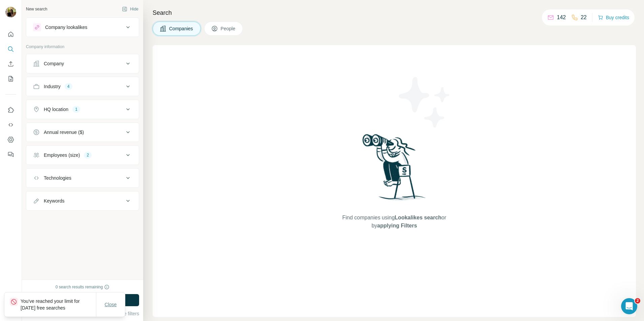 Image resolution: width=644 pixels, height=321 pixels. I want to click on h4: Search, so click(394, 13).